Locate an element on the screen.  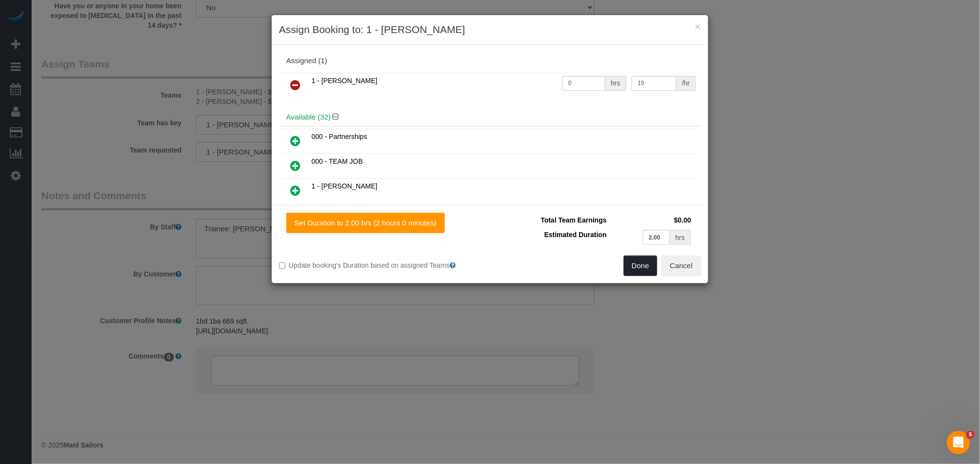
button: Set Duration to 2.00 hrs (2 hours 0 minutes) is located at coordinates (366, 223).